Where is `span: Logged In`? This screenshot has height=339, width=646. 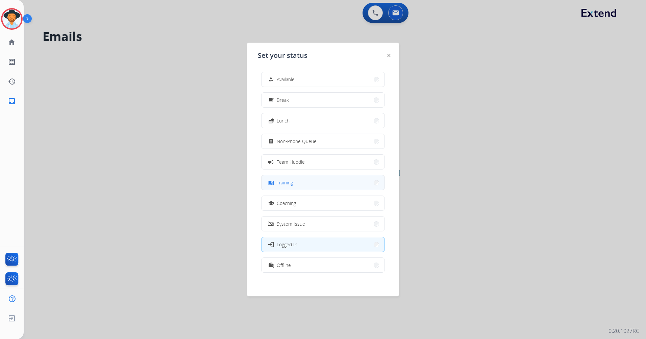
span: Logged In is located at coordinates (287, 244).